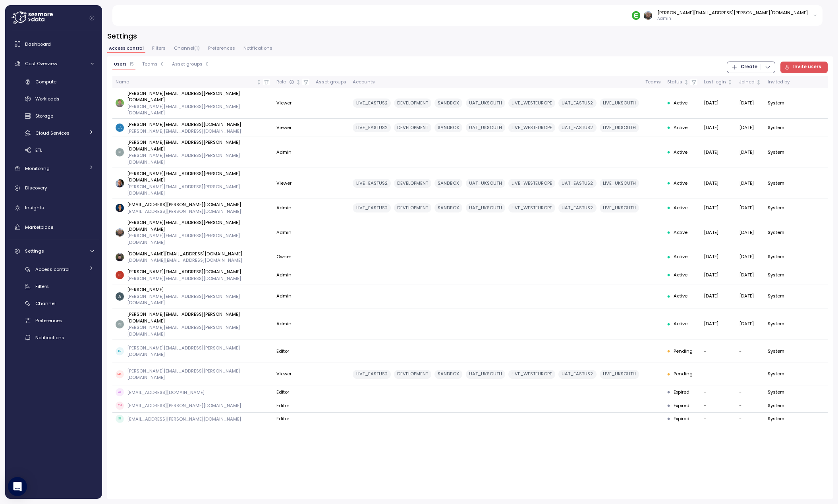  Describe the element at coordinates (47, 99) in the screenshot. I see `span: Workloads` at that location.